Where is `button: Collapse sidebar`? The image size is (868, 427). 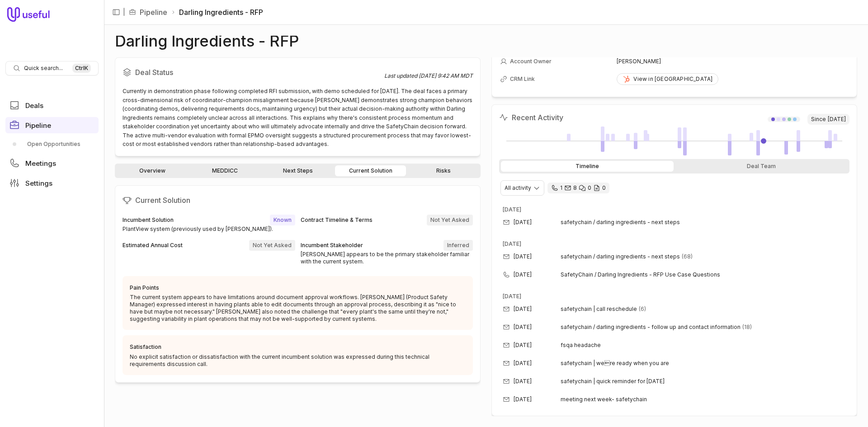
button: Collapse sidebar is located at coordinates (116, 12).